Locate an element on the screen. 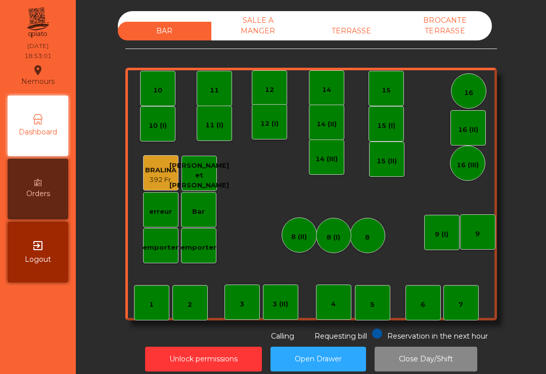  div: 12 is located at coordinates (270, 90).